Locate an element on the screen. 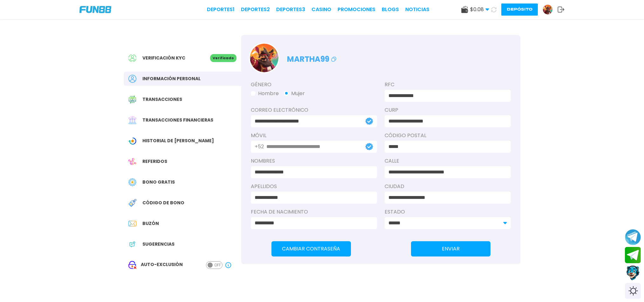  img: Referral is located at coordinates (132, 162).